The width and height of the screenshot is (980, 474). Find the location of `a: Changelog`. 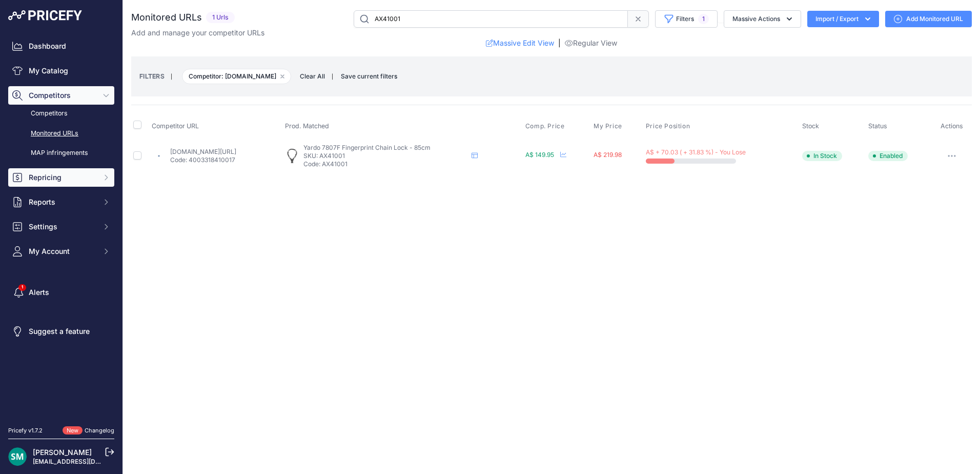

a: Changelog is located at coordinates (99, 430).